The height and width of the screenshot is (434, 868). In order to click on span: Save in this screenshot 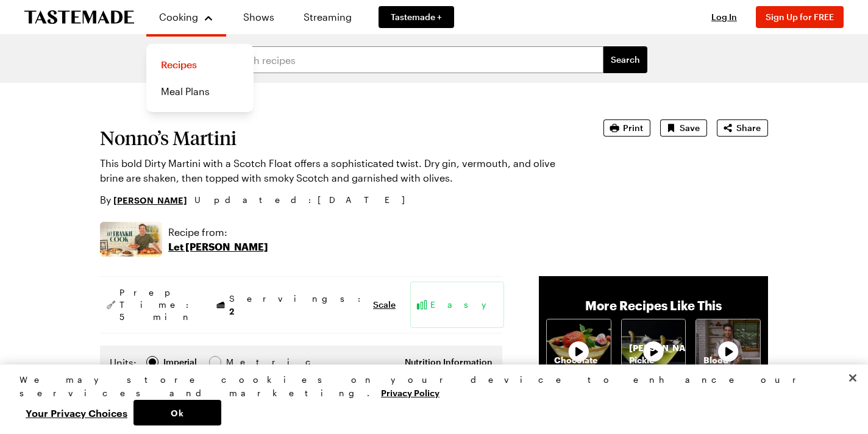, I will do `click(689, 128)`.